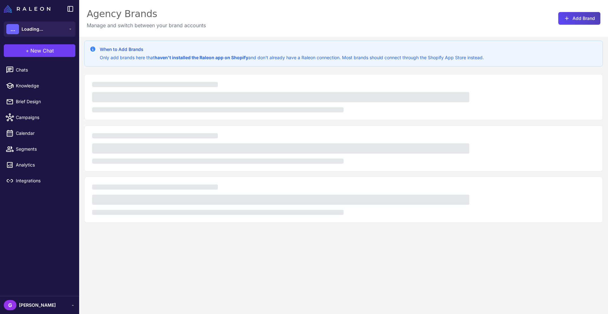 This screenshot has width=608, height=314. I want to click on strong: haven't installed the Raleon app on Shopify, so click(201, 57).